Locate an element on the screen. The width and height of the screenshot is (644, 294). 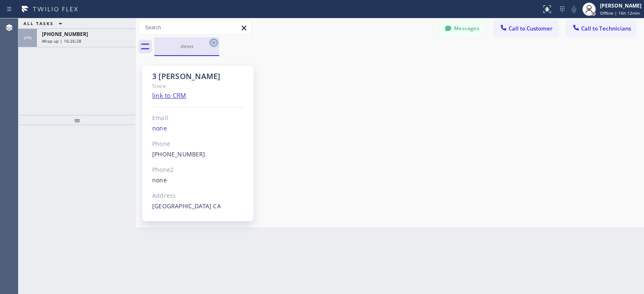
div: Phone2 is located at coordinates (198, 170).